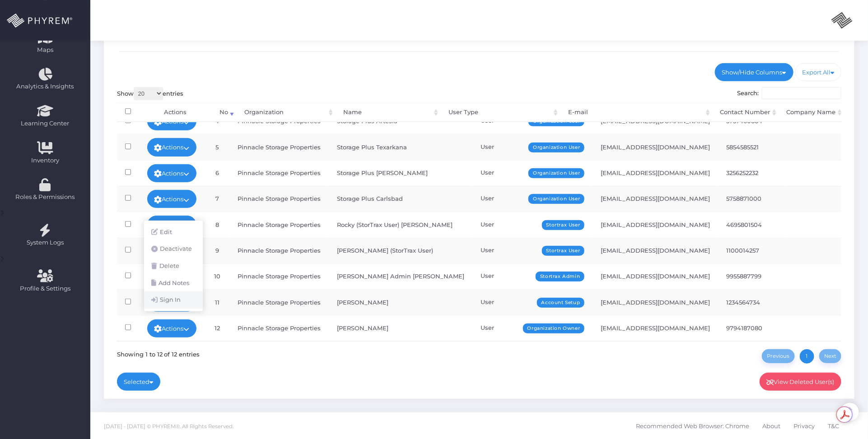  Describe the element at coordinates (807, 356) in the screenshot. I see `a: 1` at that location.